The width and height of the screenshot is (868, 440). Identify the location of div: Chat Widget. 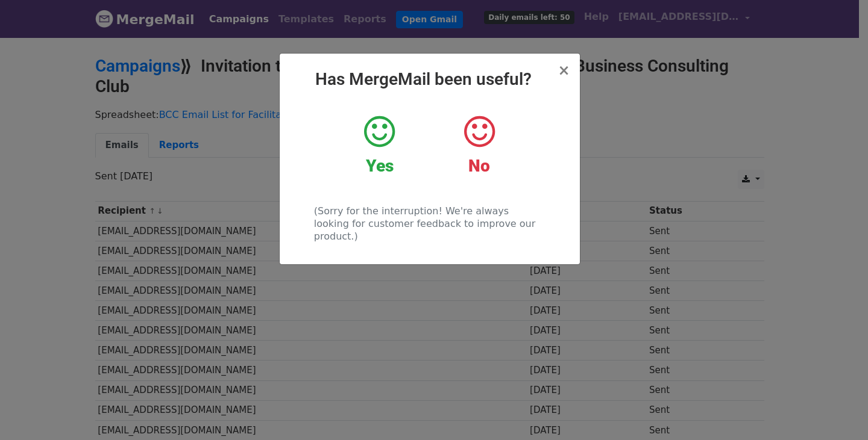
(838, 412).